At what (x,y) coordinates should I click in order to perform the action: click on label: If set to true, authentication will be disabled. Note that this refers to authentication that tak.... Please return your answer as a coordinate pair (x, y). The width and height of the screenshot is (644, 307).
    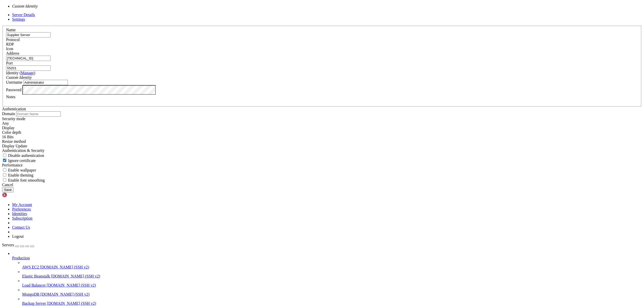
    Looking at the image, I should click on (23, 155).